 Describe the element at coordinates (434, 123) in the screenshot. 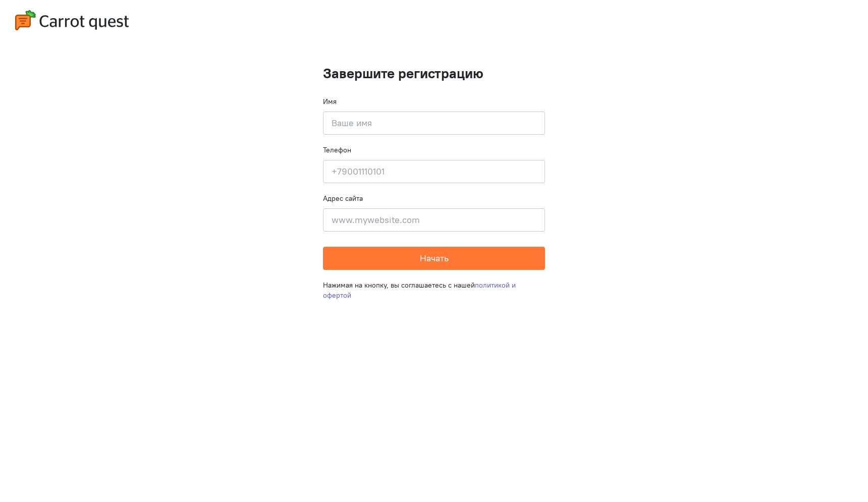

I see `input: Ваше имя` at that location.